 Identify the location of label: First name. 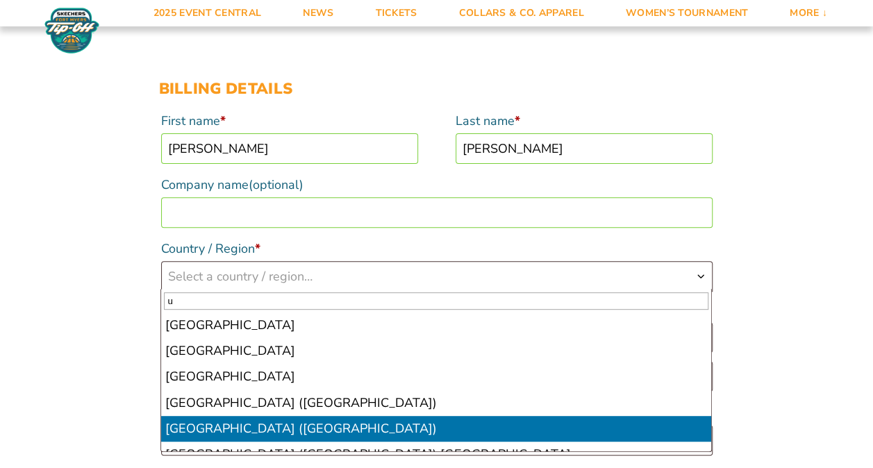
(290, 121).